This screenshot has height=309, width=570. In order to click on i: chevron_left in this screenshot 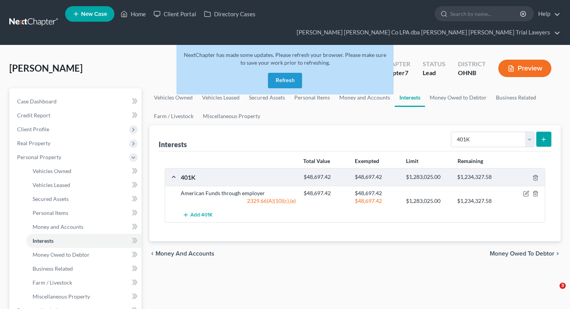, I will do `click(152, 254)`.